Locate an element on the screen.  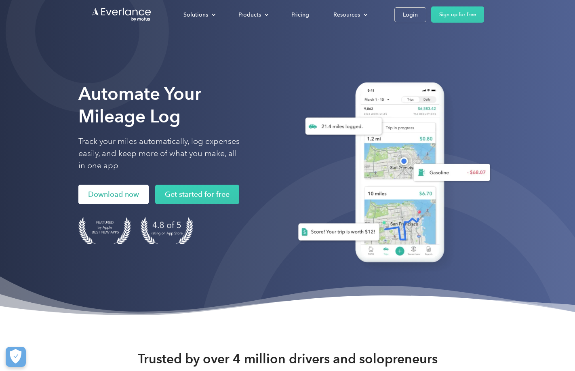
a: Get started for free is located at coordinates (197, 194).